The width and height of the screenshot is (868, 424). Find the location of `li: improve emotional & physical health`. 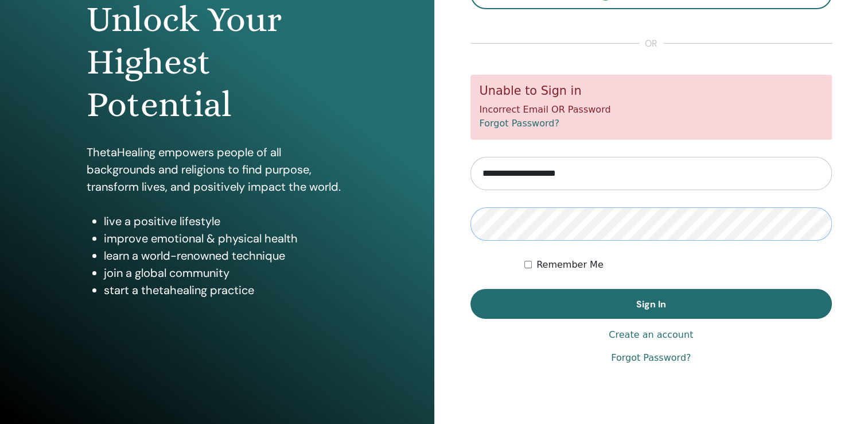

li: improve emotional & physical health is located at coordinates (226, 238).